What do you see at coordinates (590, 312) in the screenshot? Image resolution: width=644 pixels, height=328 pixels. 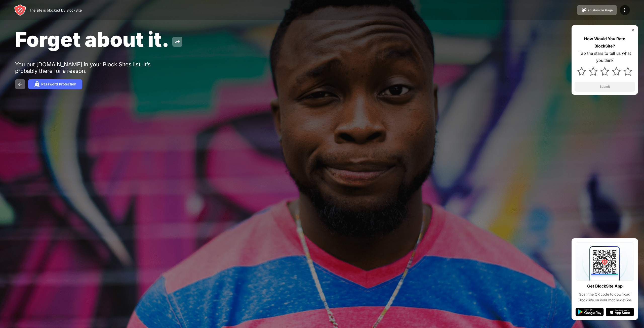 I see `img: google-play.svg` at bounding box center [590, 312].